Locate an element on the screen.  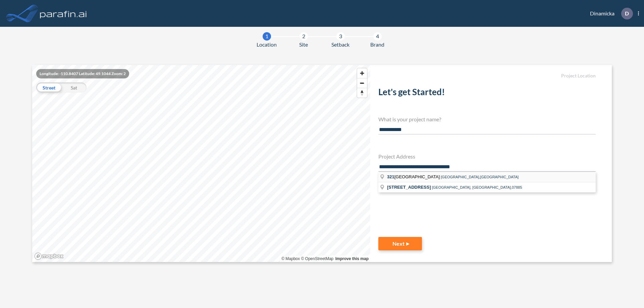
p: D is located at coordinates (627, 14).